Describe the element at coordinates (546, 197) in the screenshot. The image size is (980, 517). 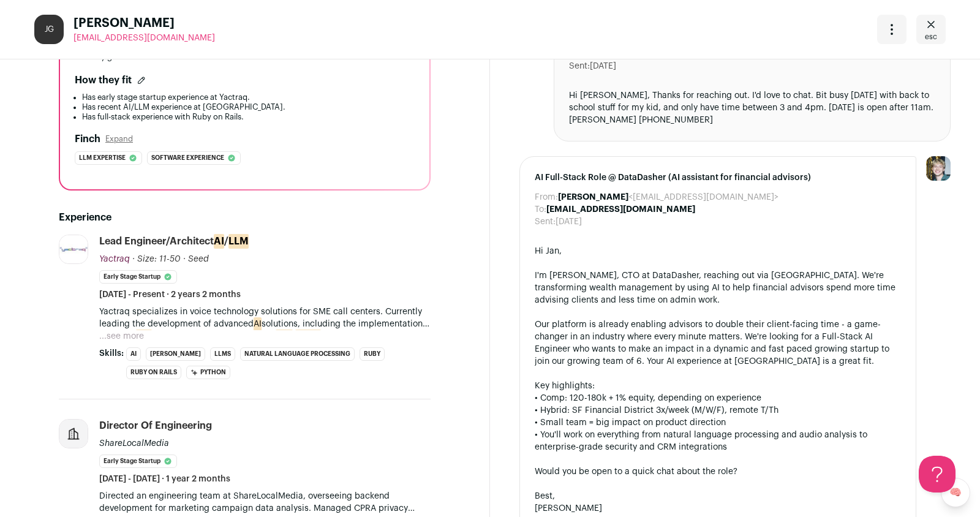
I see `dt: From:` at that location.